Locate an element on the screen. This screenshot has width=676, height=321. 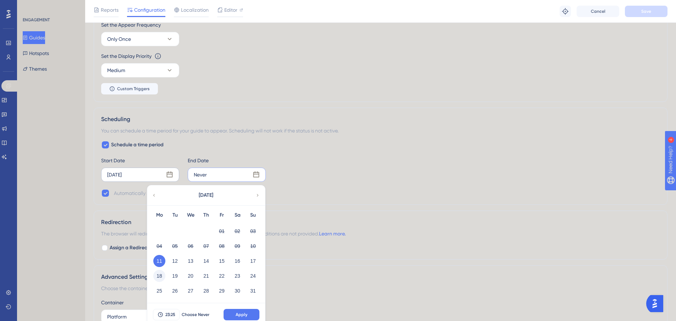
button: Themes is located at coordinates (35, 69).